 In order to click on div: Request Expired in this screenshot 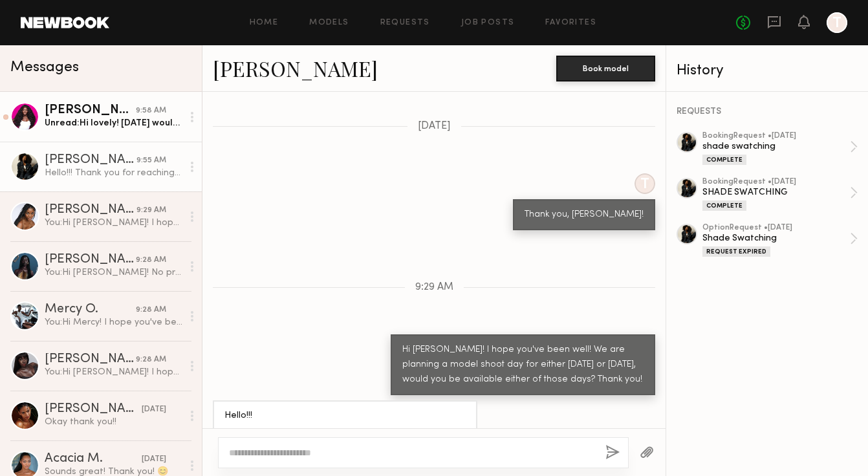, I will do `click(737, 251)`.